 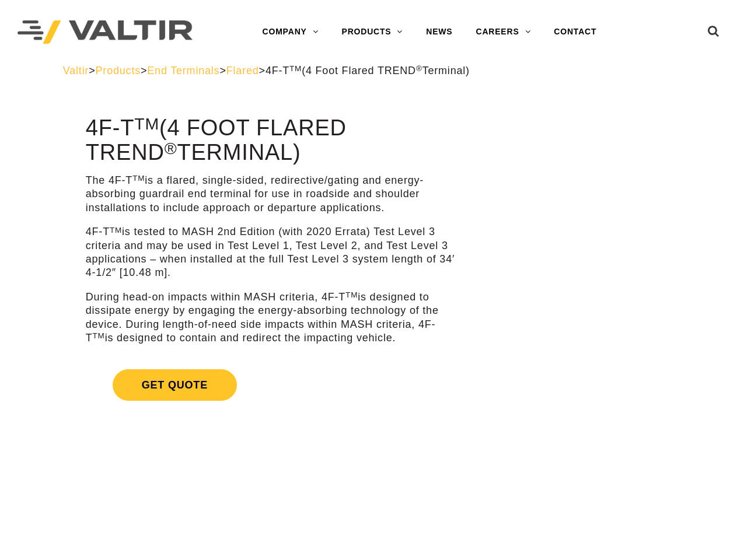 I want to click on a: CAREERS, so click(x=503, y=32).